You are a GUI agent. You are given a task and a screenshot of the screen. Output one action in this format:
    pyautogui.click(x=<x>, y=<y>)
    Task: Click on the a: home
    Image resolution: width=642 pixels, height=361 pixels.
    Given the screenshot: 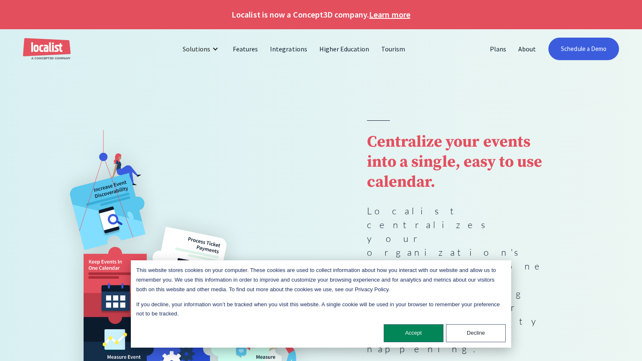 What is the action you would take?
    pyautogui.click(x=47, y=49)
    